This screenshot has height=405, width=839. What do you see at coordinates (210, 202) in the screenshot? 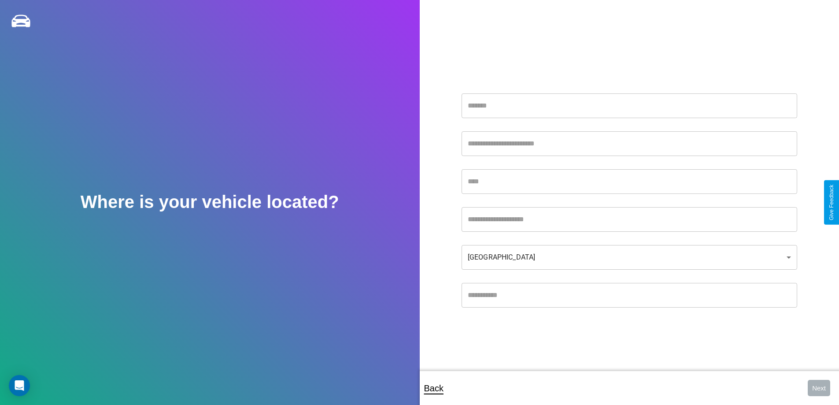
I see `h2: Where is your vehicle located?` at bounding box center [210, 202].